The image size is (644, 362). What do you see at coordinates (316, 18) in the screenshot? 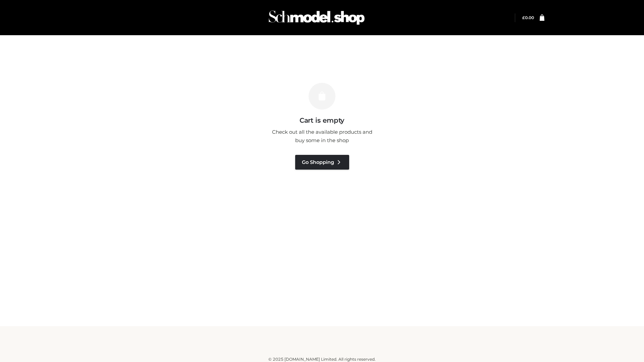
I see `img: Schmodel Admin 964` at bounding box center [316, 18].